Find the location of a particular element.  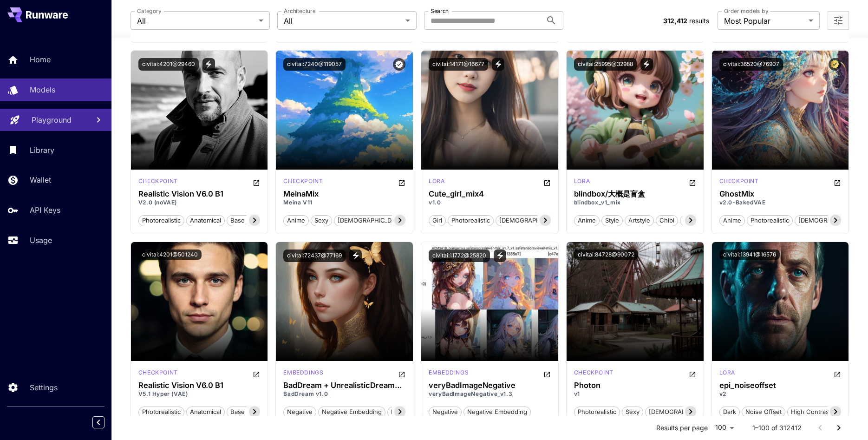

button: civitai:13941@16576 is located at coordinates (750, 255).